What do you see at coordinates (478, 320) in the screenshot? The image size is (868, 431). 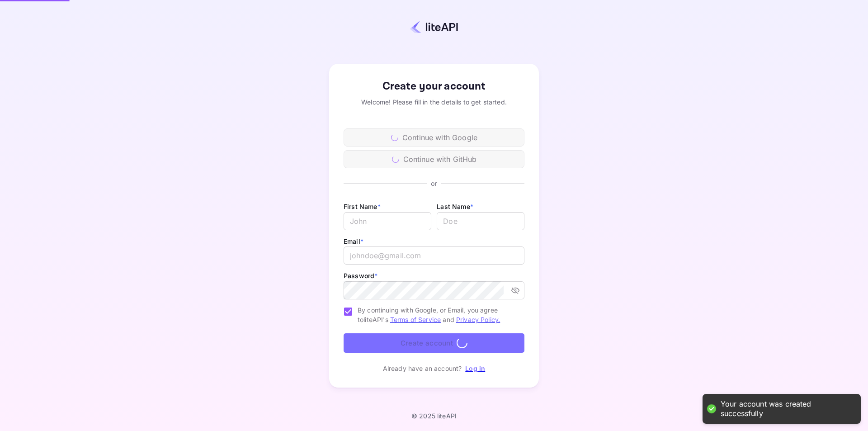 I see `a: Privacy Policy.` at bounding box center [478, 320].